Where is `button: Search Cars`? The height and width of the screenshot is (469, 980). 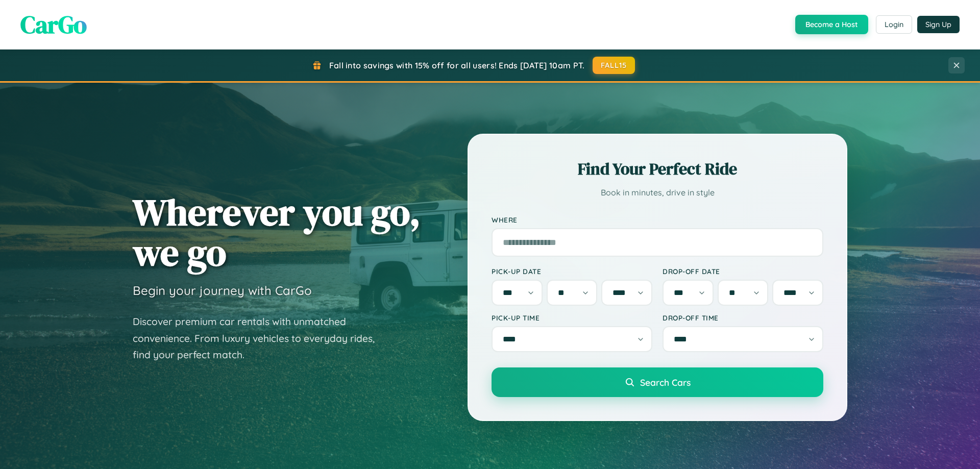 button: Search Cars is located at coordinates (657, 382).